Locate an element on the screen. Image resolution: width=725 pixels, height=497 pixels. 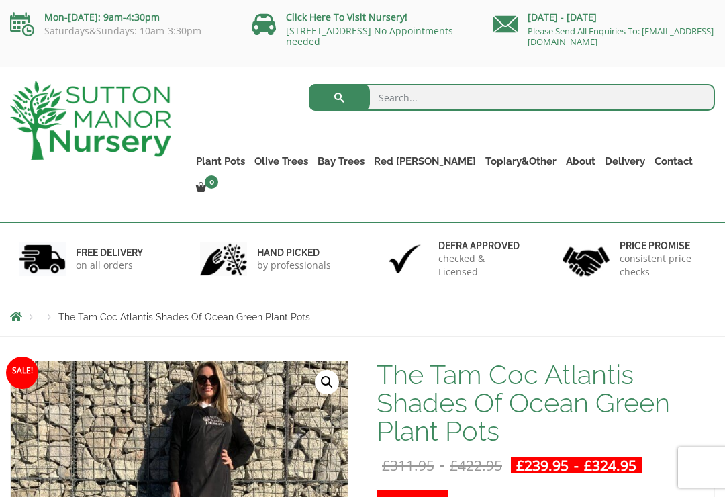
span: The Tam Coc Atlantis Shades Of Ocean Green Plant Pots is located at coordinates (184, 317).